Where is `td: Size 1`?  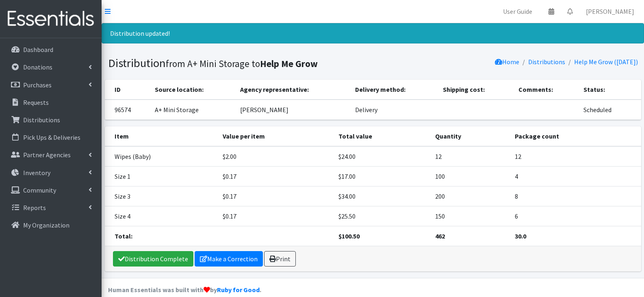 td: Size 1 is located at coordinates (161, 176).